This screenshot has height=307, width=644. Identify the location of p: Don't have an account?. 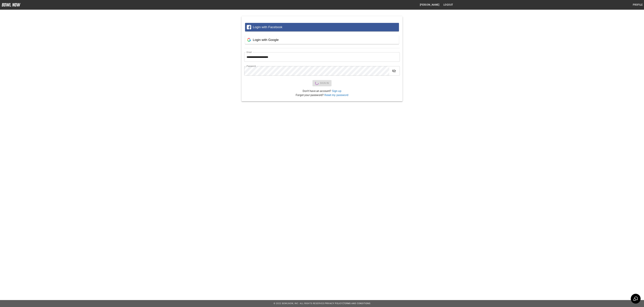
(322, 91).